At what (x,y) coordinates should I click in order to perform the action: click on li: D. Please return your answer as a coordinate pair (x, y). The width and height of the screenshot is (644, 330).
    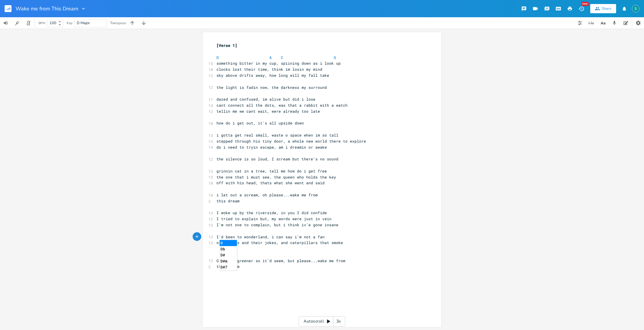
    Looking at the image, I should click on (228, 243).